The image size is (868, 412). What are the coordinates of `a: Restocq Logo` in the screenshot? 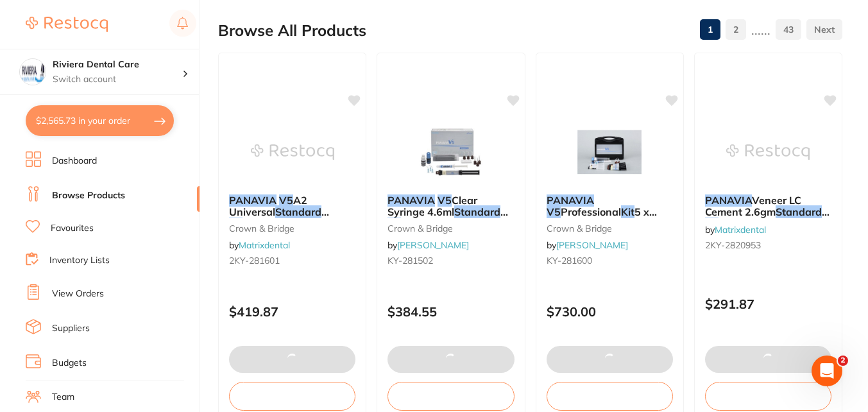 It's located at (67, 24).